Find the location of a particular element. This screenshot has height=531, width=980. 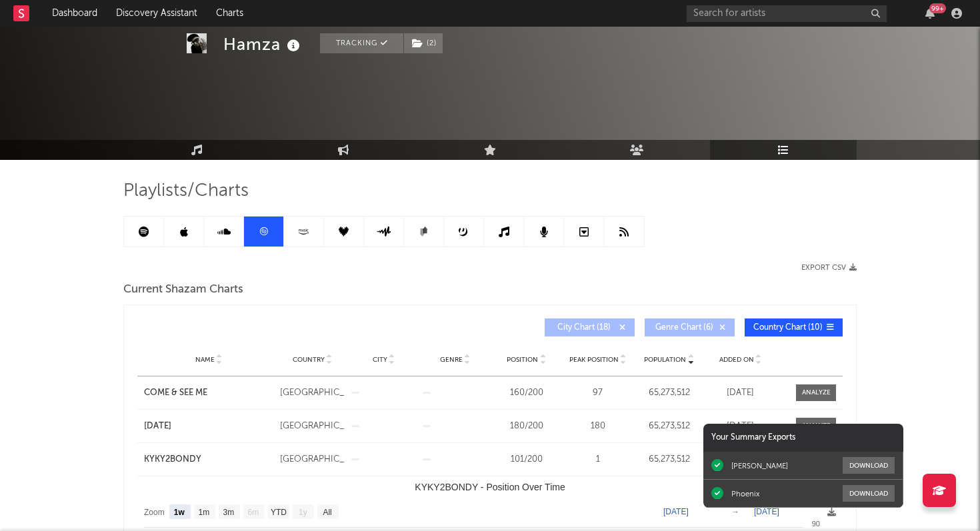

div: 101 / 200 is located at coordinates (526, 460).